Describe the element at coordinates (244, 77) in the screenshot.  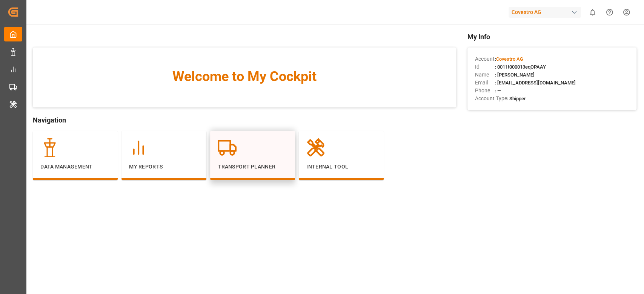
I see `span: Welcome to My Cockpit` at that location.